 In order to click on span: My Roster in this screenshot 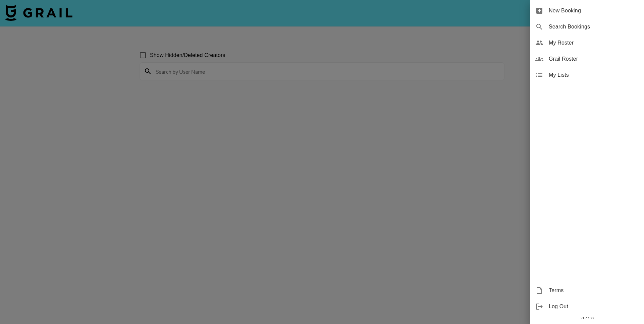, I will do `click(594, 43)`.